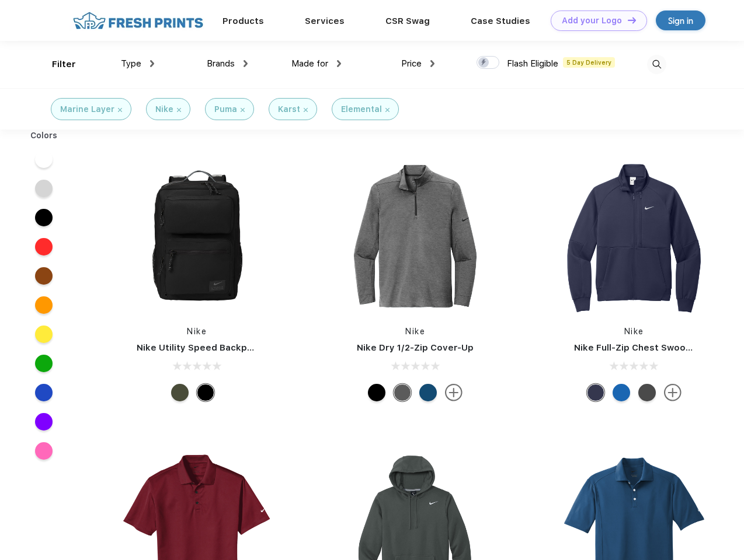 This screenshot has height=560, width=744. What do you see at coordinates (657, 64) in the screenshot?
I see `img: desktop_search.svg` at bounding box center [657, 64].